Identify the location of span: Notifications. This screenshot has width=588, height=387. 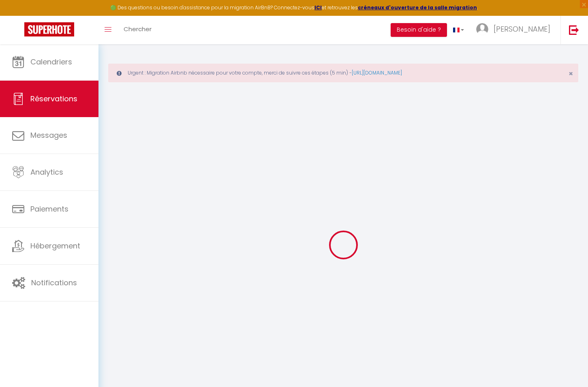
(54, 282).